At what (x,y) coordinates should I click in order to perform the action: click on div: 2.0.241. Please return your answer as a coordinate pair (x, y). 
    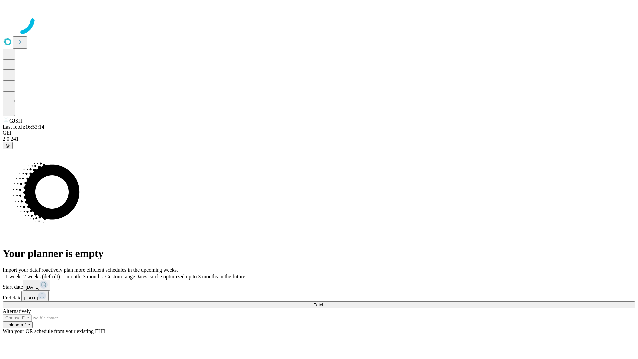
    Looking at the image, I should click on (319, 139).